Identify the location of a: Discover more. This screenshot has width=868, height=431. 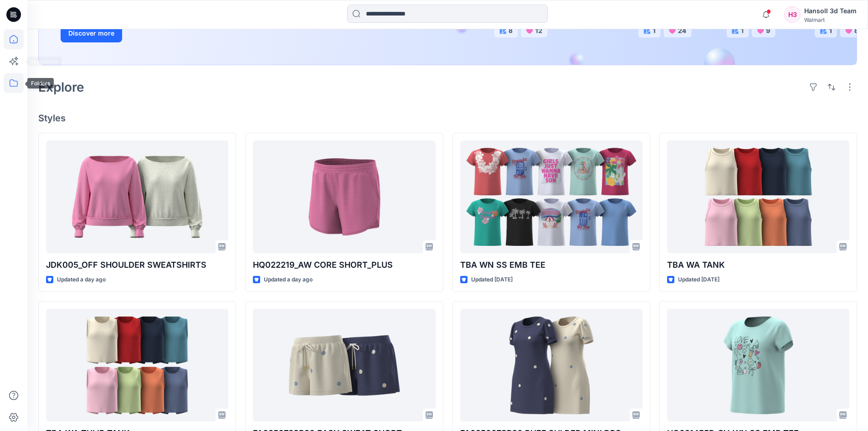
(164, 34).